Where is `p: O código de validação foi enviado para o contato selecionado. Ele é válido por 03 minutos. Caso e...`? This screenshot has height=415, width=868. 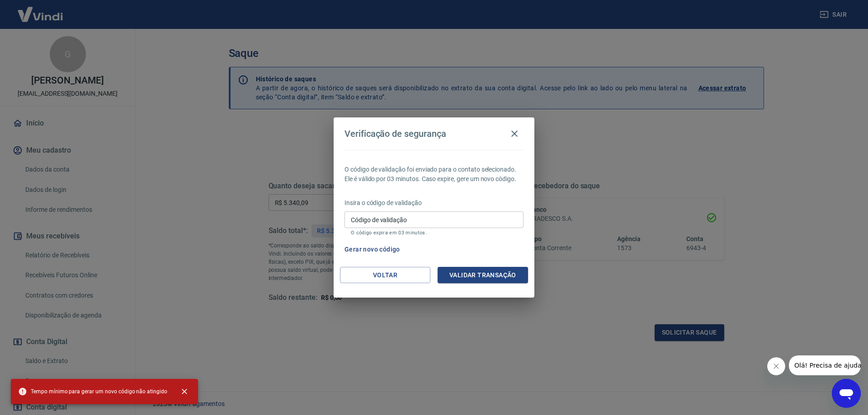 p: O código de validação foi enviado para o contato selecionado. Ele é válido por 03 minutos. Caso e... is located at coordinates (434, 174).